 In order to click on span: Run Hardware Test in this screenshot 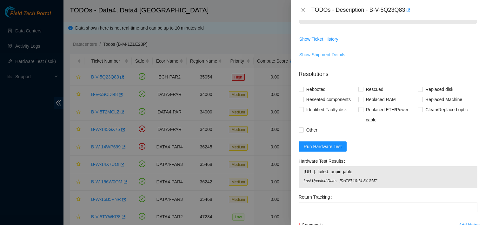, I will do `click(323, 146)`.